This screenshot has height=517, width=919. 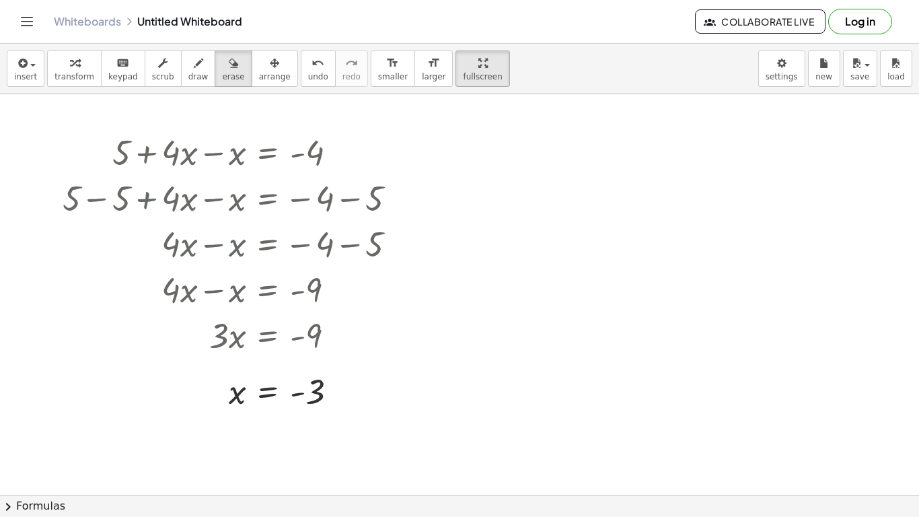 What do you see at coordinates (761, 22) in the screenshot?
I see `span: Collaborate Live` at bounding box center [761, 22].